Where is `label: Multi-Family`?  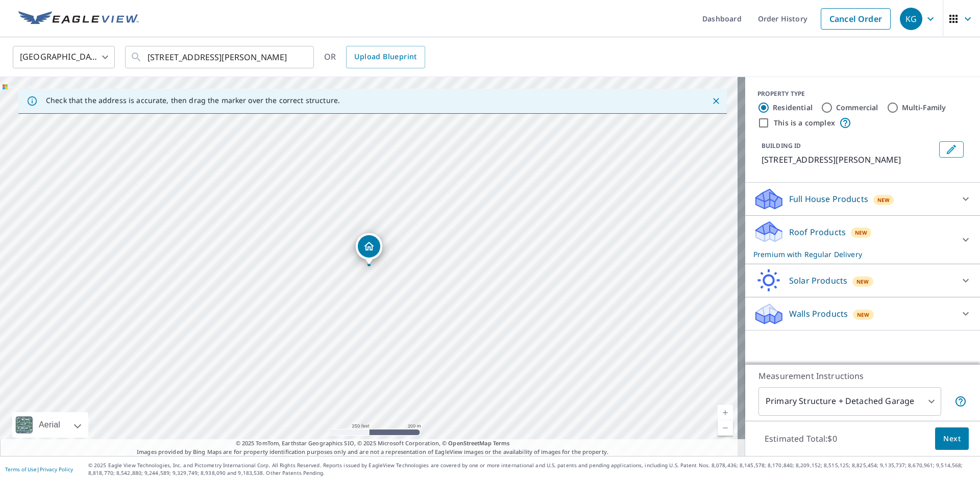
label: Multi-Family is located at coordinates (924, 108).